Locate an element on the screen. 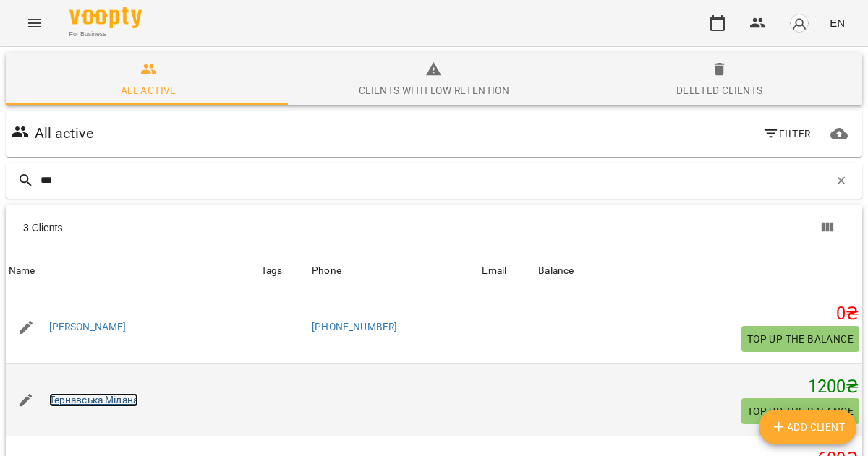  div: Email is located at coordinates (494, 271).